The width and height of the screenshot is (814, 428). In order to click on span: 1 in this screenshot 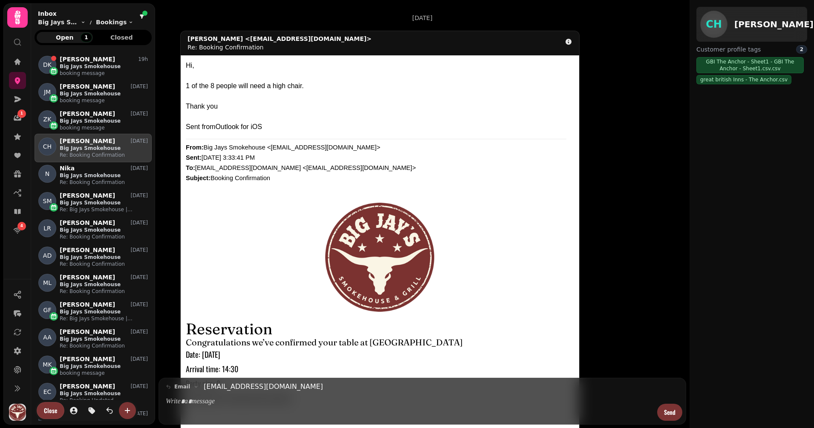, I will do `click(22, 114)`.